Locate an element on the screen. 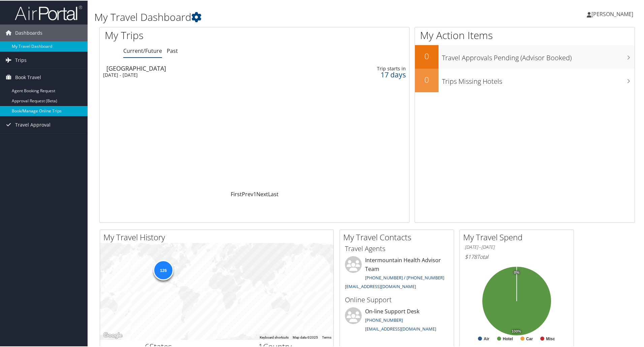 Image resolution: width=644 pixels, height=347 pixels. text: Misc is located at coordinates (550, 338).